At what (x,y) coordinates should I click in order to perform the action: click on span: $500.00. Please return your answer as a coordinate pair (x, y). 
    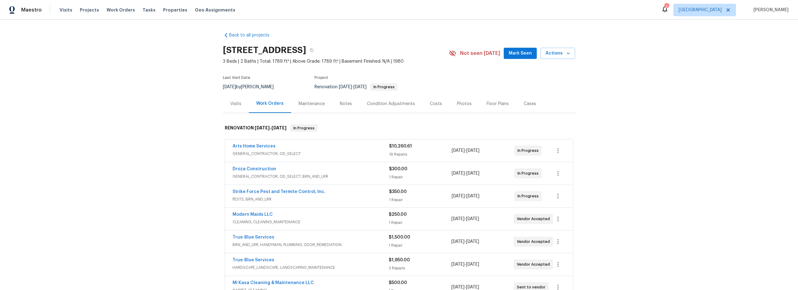
    Looking at the image, I should click on (398, 283).